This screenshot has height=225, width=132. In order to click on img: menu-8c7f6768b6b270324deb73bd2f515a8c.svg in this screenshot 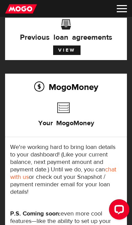, I will do `click(122, 8)`.